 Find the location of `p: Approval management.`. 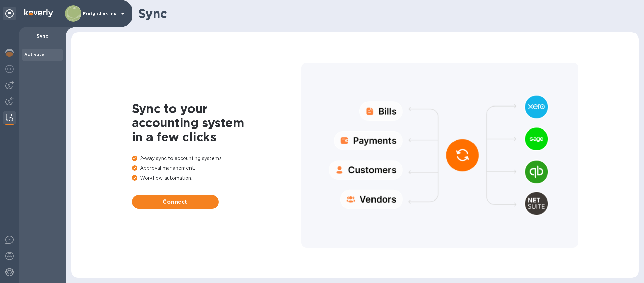

p: Approval management. is located at coordinates (216, 168).